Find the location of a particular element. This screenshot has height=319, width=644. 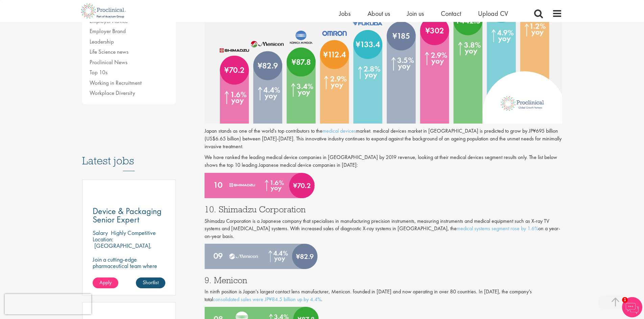

a: Join us is located at coordinates (416, 14).